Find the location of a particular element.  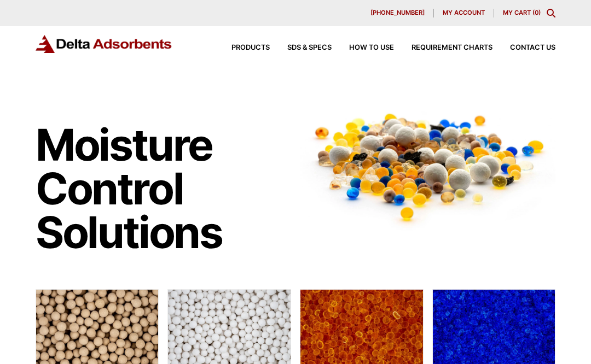

a: Delta Adsorbents is located at coordinates (104, 44).